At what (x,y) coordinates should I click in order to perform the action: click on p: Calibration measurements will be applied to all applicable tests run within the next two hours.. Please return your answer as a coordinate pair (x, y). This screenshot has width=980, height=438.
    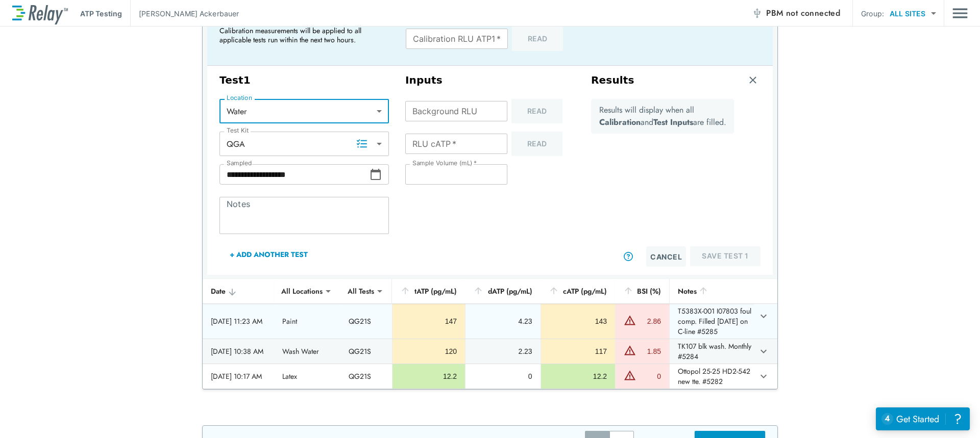
    Looking at the image, I should click on (301, 35).